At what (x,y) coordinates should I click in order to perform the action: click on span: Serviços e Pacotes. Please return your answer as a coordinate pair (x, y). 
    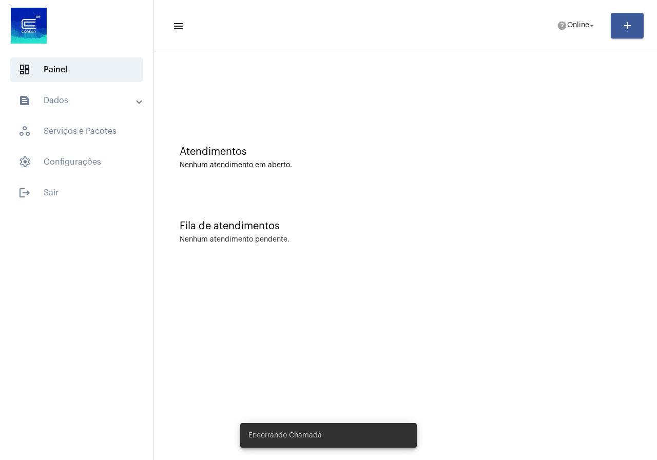
    Looking at the image, I should click on (76, 131).